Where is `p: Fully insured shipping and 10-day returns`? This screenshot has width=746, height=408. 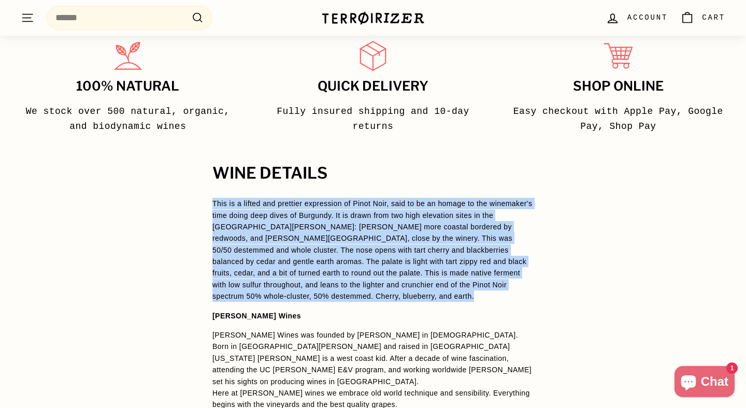
p: Fully insured shipping and 10-day returns is located at coordinates (372, 119).